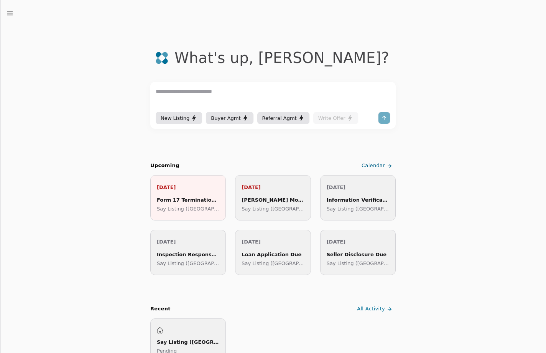  I want to click on h2: Upcoming, so click(165, 165).